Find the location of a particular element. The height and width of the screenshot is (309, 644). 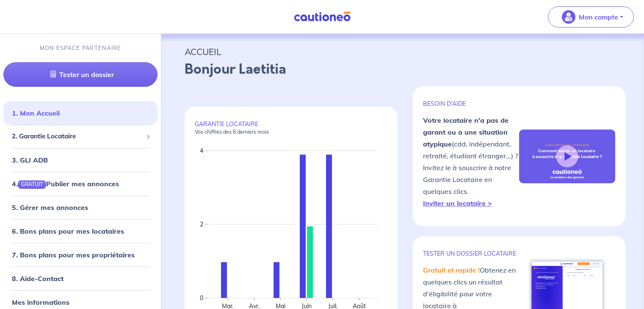

a: Tester un dossier is located at coordinates (80, 75).